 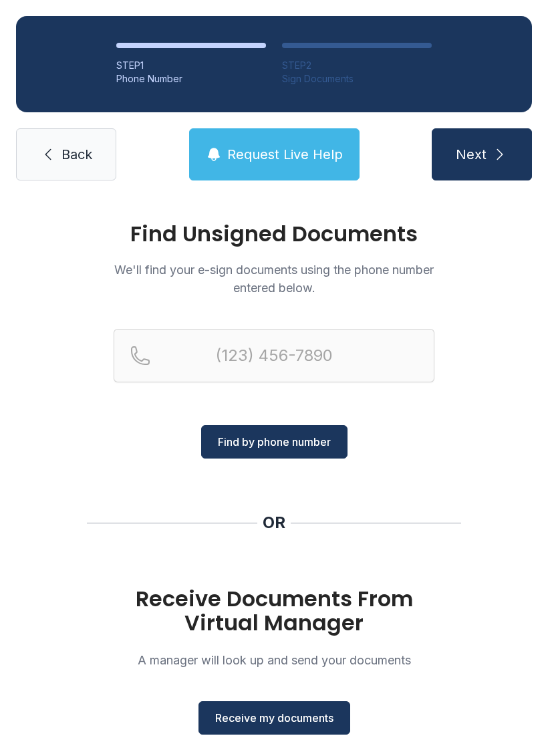 I want to click on input: Reservation phone number, so click(x=274, y=355).